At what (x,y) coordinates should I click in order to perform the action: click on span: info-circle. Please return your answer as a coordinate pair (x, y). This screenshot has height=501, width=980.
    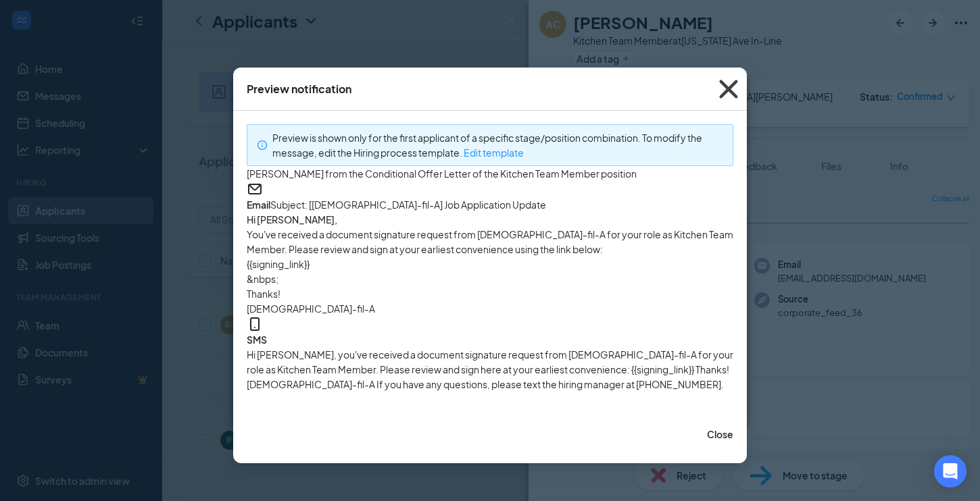
    Looking at the image, I should click on (262, 145).